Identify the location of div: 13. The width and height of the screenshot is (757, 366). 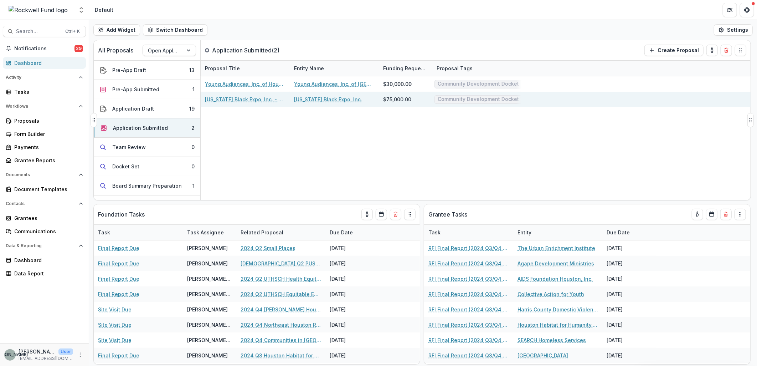
(192, 70).